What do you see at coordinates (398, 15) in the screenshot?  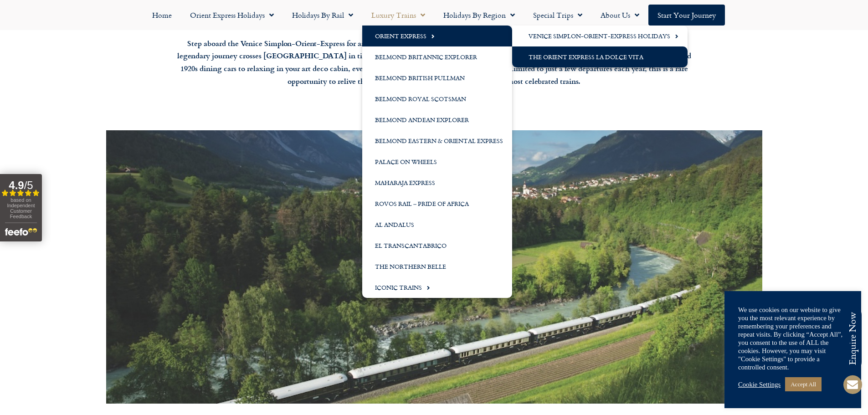 I see `a: Luxury Trains` at bounding box center [398, 15].